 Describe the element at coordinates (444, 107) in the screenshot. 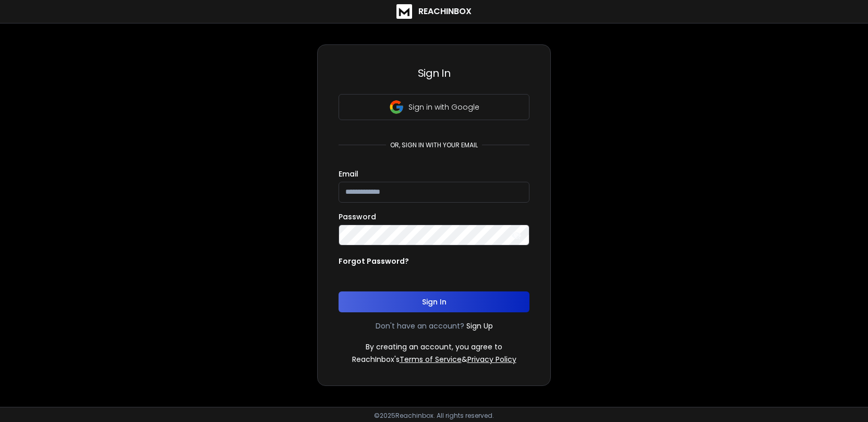

I see `p: Sign in with Google` at that location.